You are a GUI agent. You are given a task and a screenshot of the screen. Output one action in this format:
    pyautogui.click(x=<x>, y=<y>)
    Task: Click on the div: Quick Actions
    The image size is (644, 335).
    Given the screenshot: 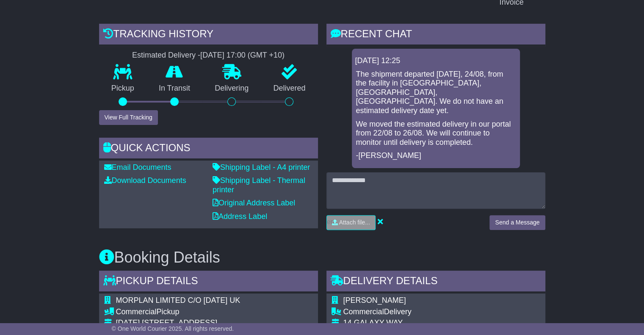 What is the action you would take?
    pyautogui.click(x=209, y=149)
    